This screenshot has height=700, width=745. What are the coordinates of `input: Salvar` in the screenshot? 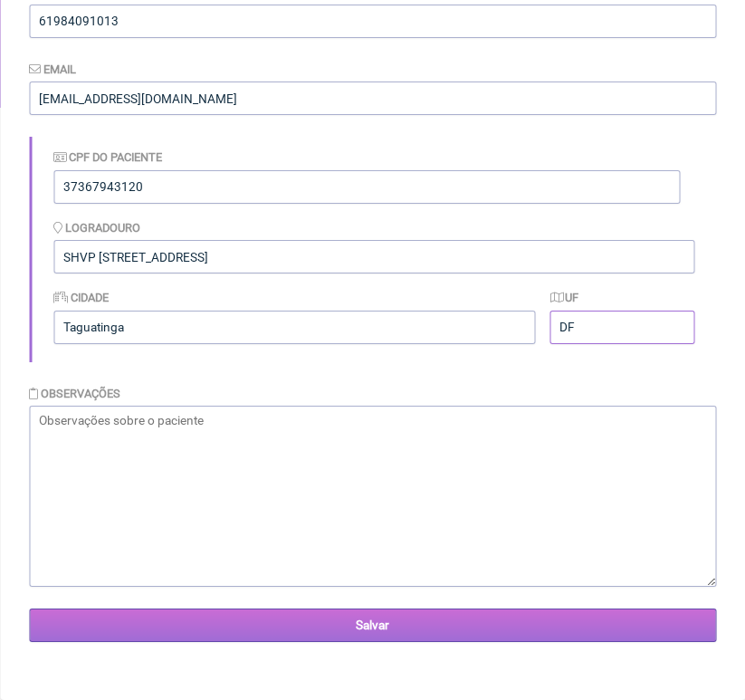 It's located at (372, 625).